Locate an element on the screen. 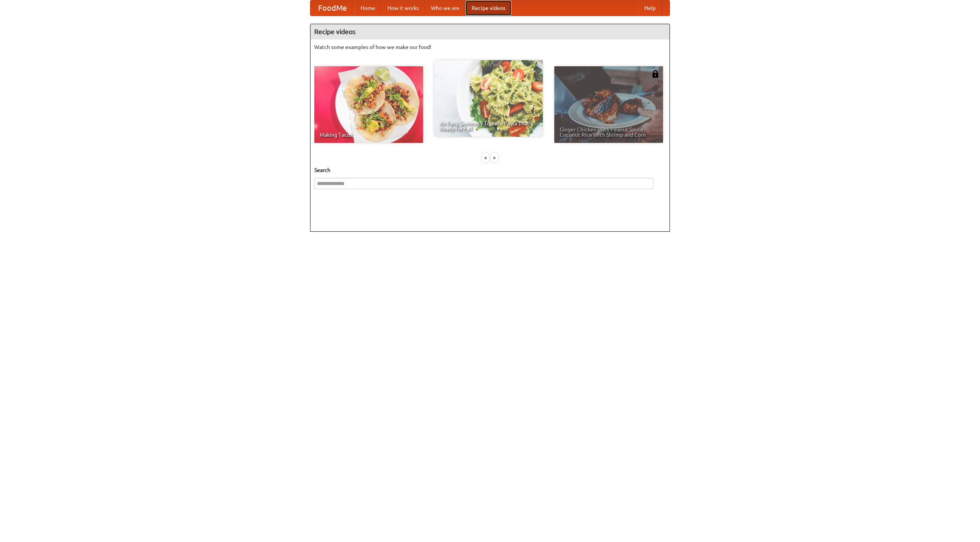  h5: Search is located at coordinates (490, 170).